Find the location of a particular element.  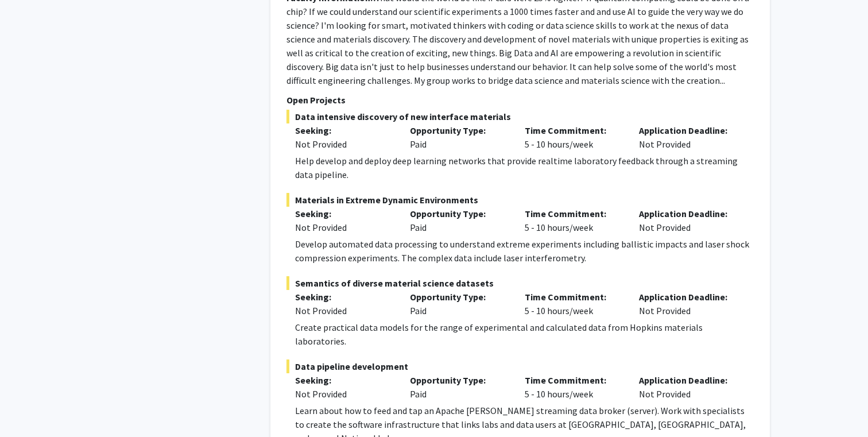

p: Open Projects is located at coordinates (521, 100).